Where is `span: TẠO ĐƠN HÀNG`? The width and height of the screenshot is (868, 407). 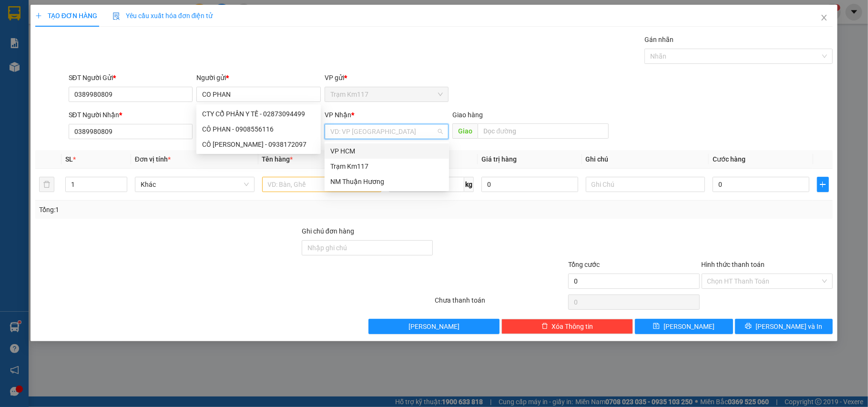 span: TẠO ĐƠN HÀNG is located at coordinates (66, 16).